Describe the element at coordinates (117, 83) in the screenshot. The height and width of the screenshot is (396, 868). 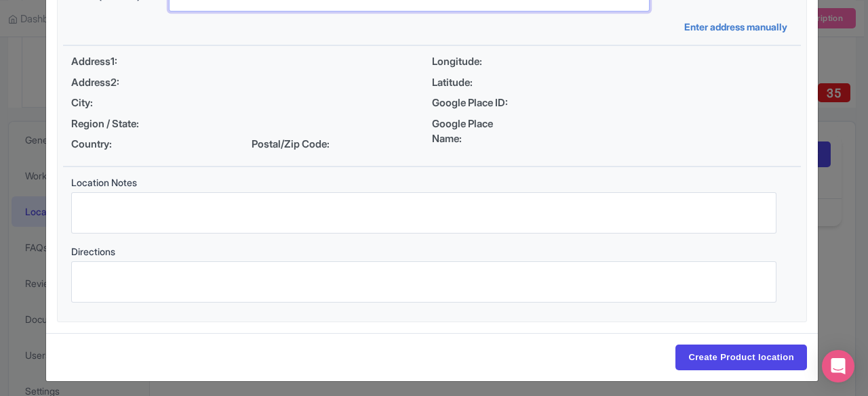
I see `span: Address2:` at that location.